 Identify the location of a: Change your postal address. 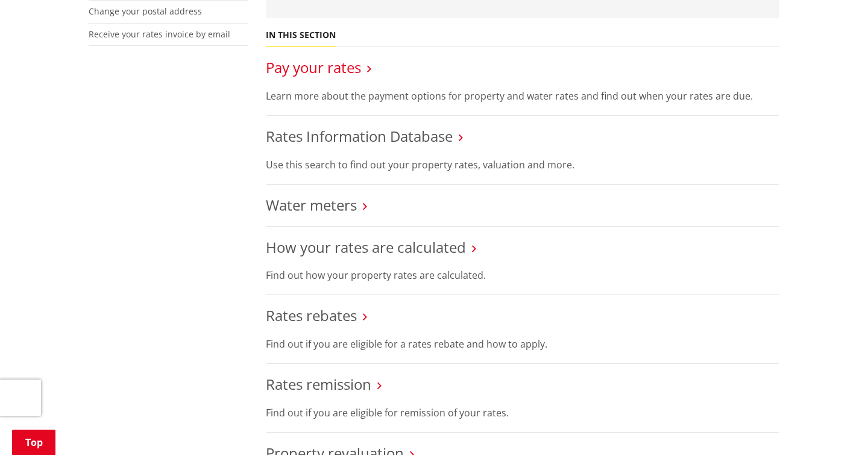
(145, 11).